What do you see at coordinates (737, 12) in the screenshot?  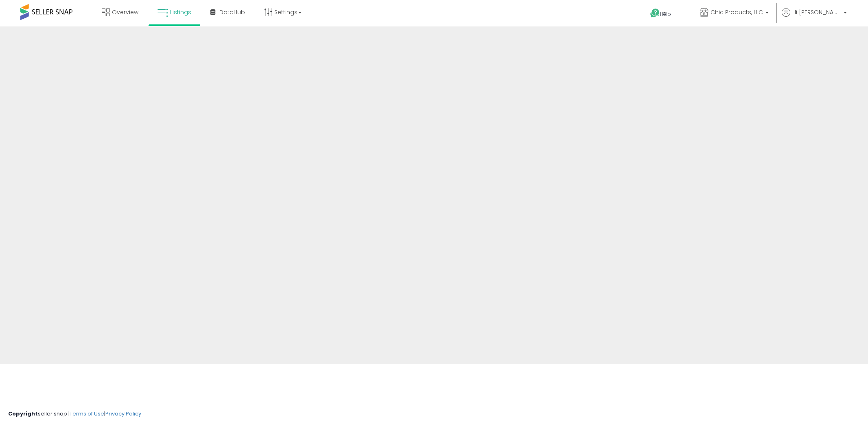 I see `span: Chic Products, LLC` at bounding box center [737, 12].